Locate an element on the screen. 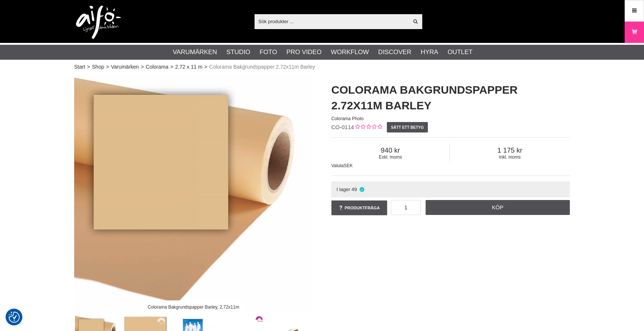 The height and width of the screenshot is (331, 644). i: I lager is located at coordinates (362, 189).